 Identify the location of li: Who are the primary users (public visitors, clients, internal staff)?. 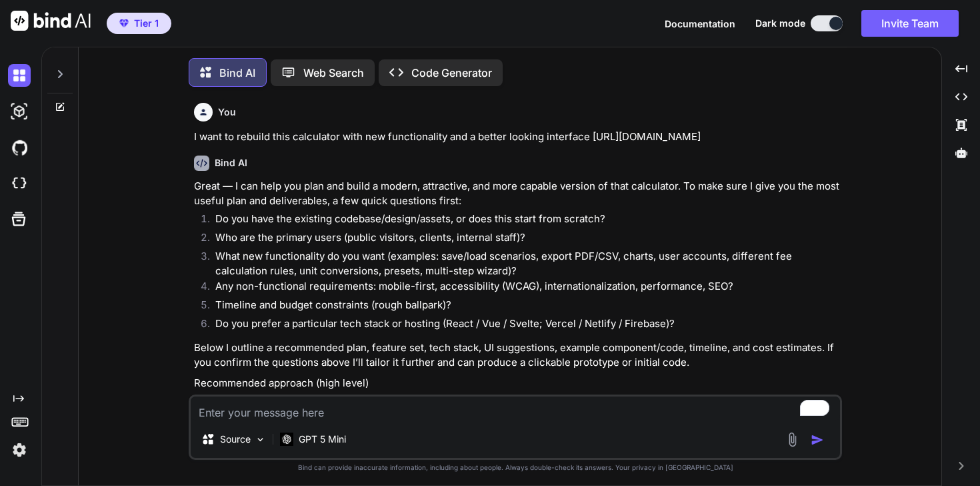
(522, 240).